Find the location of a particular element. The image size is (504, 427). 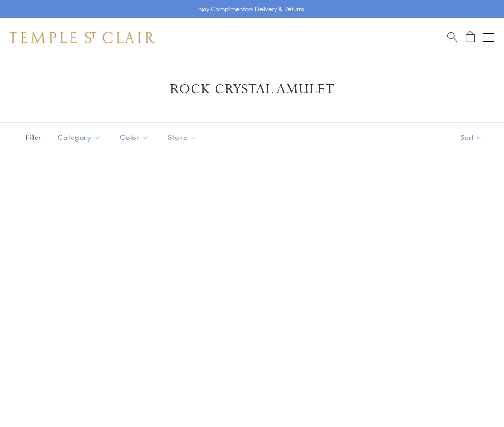

a: Search is located at coordinates (453, 37).